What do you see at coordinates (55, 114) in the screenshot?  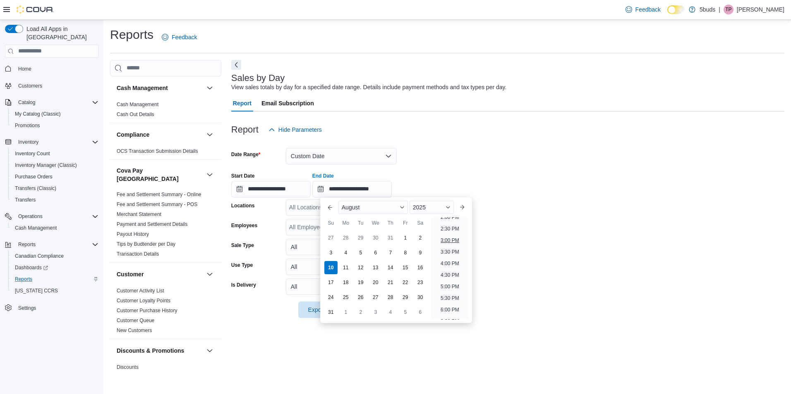 I see `button: My Catalog (Classic)` at bounding box center [55, 114].